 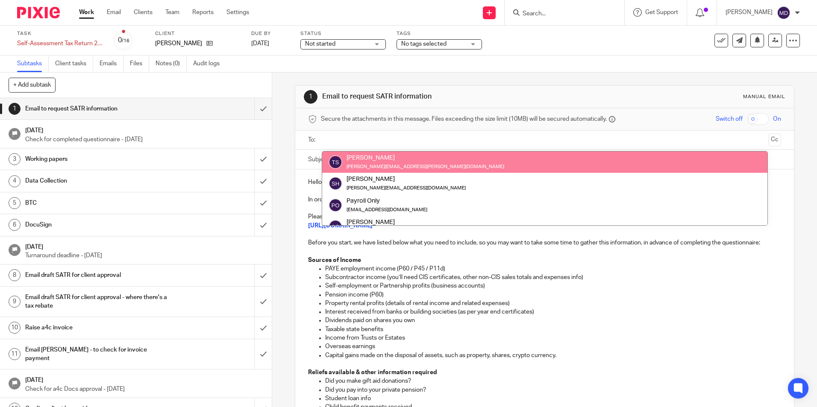 What do you see at coordinates (33, 64) in the screenshot?
I see `a: Subtasks` at bounding box center [33, 64].